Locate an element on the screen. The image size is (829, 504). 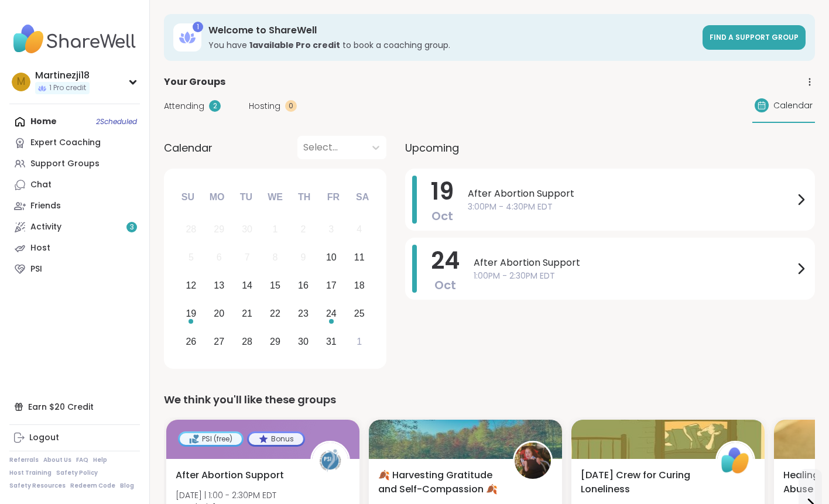
span: 24 is located at coordinates (445, 260).